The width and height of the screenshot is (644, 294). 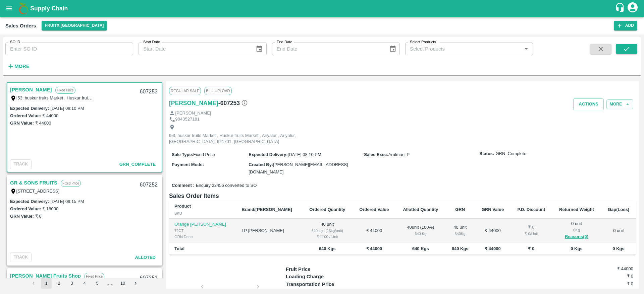 I want to click on span: Fixed Price, so click(x=204, y=155).